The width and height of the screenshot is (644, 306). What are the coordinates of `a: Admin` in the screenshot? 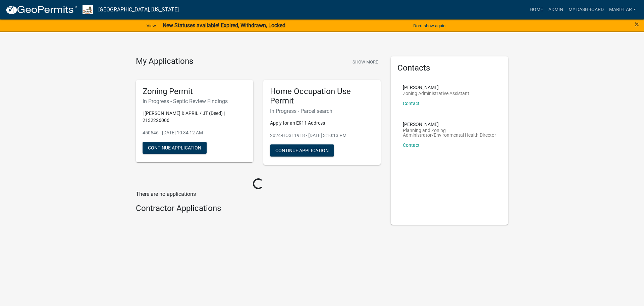 It's located at (556, 10).